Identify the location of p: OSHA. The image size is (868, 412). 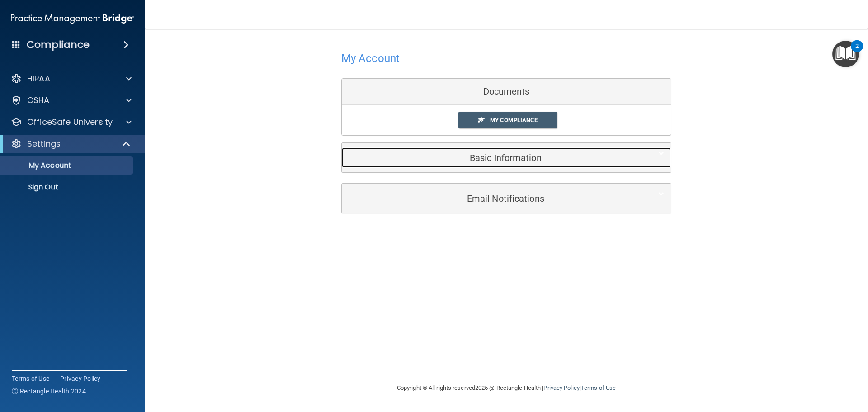
(39, 100).